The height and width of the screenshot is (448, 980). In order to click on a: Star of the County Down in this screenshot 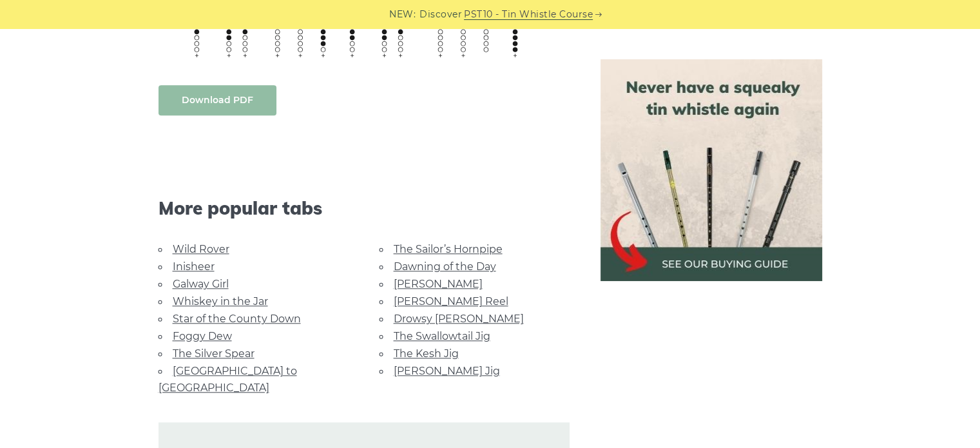, I will do `click(237, 318)`.